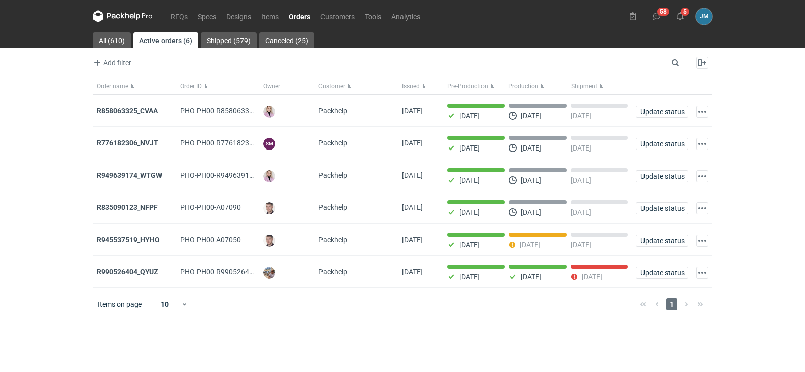  What do you see at coordinates (331, 86) in the screenshot?
I see `span: Customer` at bounding box center [331, 86].